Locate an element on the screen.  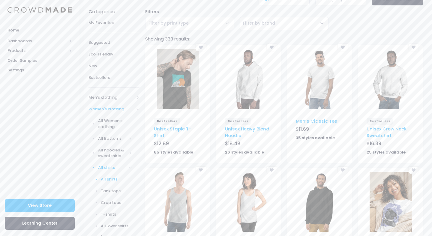
a: View Store is located at coordinates (40, 206).